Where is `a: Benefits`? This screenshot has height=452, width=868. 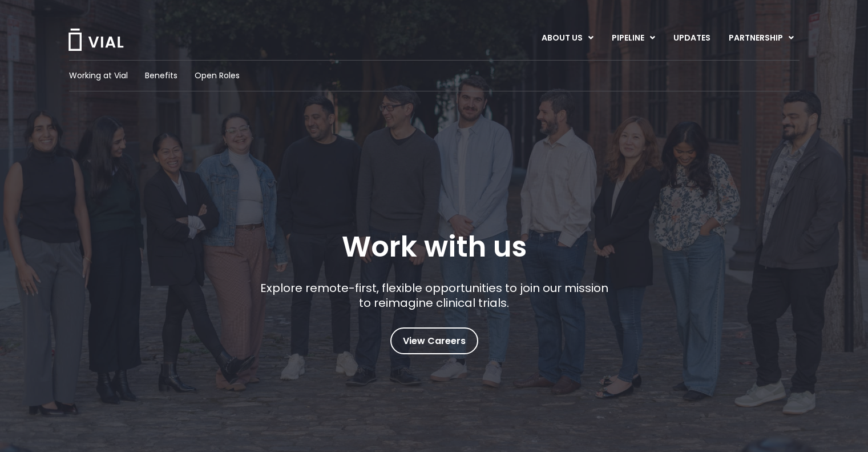
a: Benefits is located at coordinates (161, 76).